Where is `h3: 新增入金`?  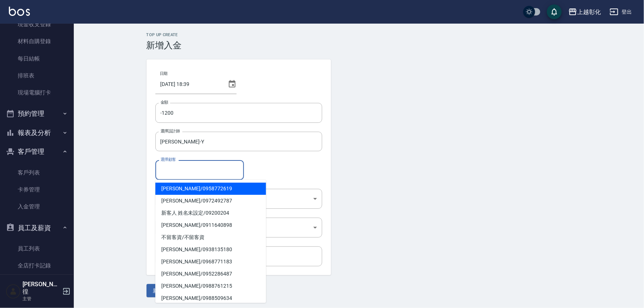 h3: 新增入金 is located at coordinates (359, 45).